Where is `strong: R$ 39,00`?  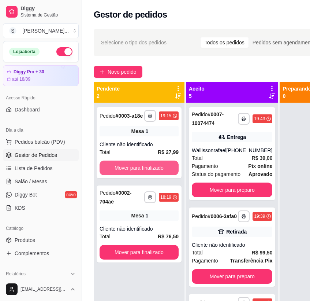
strong: R$ 39,00 is located at coordinates (262, 158).